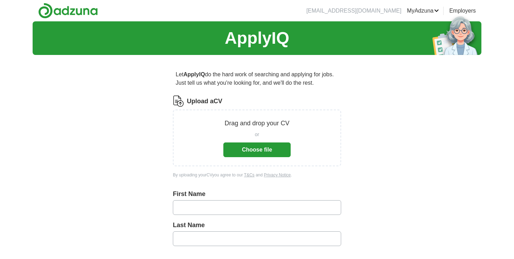 This screenshot has width=514, height=259. I want to click on a: Privacy Notice, so click(277, 175).